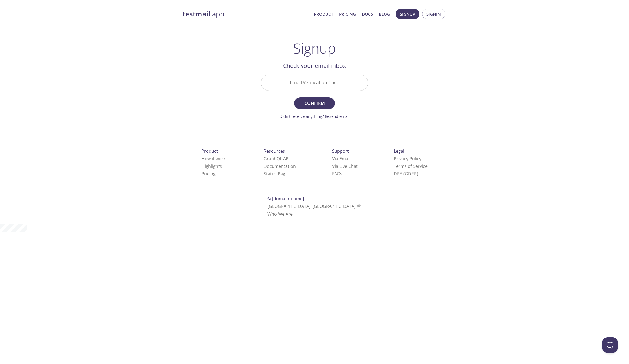  I want to click on a: Via Live Chat, so click(345, 166).